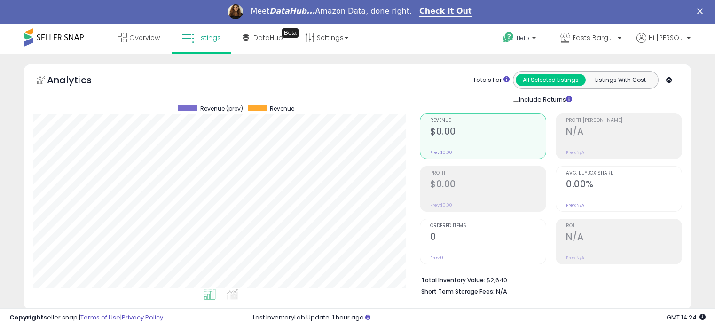 The height and width of the screenshot is (327, 715). What do you see at coordinates (479, 317) in the screenshot?
I see `div: Last InventoryLab Update: 1 hour ago.` at bounding box center [479, 317].